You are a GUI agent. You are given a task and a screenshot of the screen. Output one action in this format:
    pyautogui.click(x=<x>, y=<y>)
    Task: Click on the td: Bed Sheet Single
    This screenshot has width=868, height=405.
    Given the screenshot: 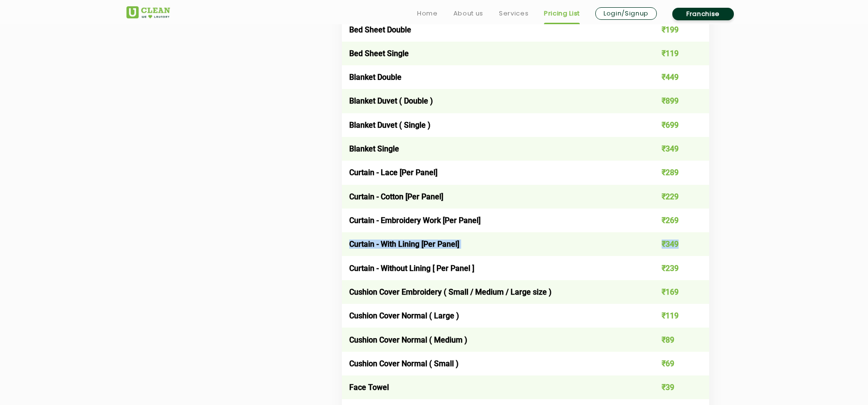 What is the action you would take?
    pyautogui.click(x=489, y=53)
    